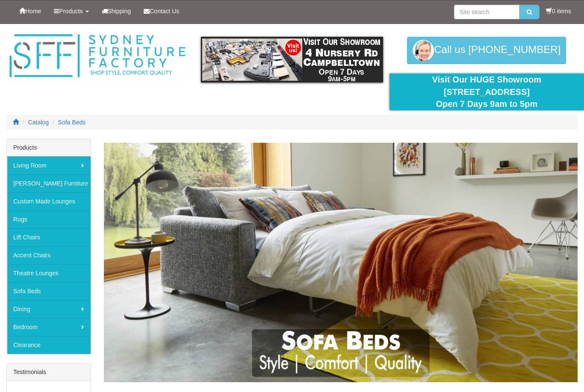 The height and width of the screenshot is (392, 584). What do you see at coordinates (33, 11) in the screenshot?
I see `span: Home` at bounding box center [33, 11].